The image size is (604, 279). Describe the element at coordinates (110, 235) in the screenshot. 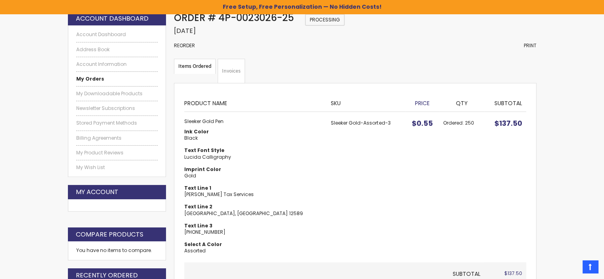

I see `strong: Compare Products` at that location.